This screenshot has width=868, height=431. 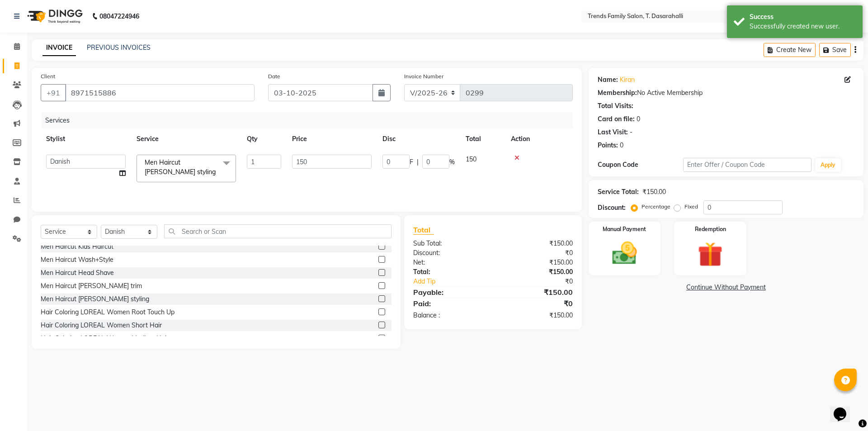 I want to click on div: Balance :, so click(x=449, y=316).